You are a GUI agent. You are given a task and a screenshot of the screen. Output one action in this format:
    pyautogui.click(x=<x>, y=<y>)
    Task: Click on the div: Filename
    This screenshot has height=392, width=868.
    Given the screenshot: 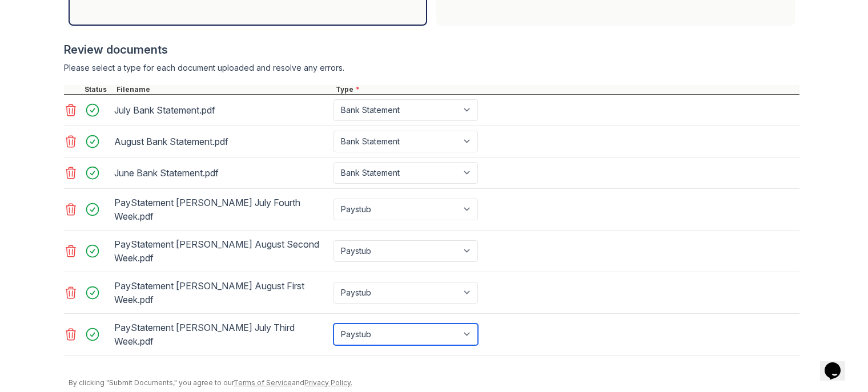 What is the action you would take?
    pyautogui.click(x=224, y=90)
    